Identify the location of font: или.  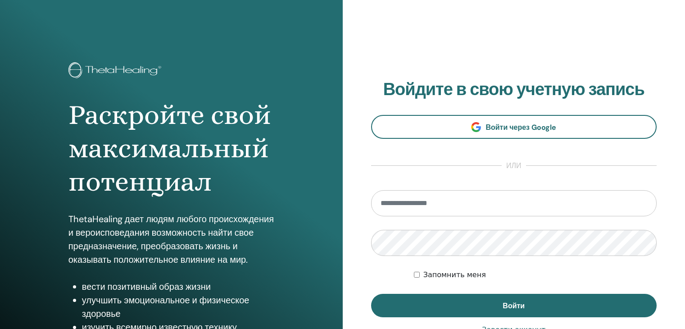
(514, 165).